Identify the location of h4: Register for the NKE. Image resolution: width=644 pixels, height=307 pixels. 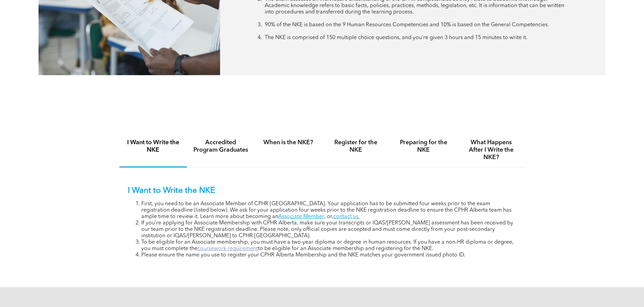
(356, 146).